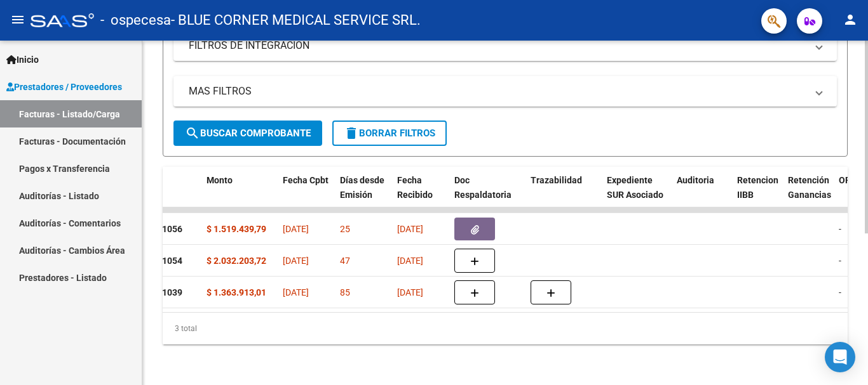  I want to click on mat-panel-title: MAS FILTROS, so click(498, 91).